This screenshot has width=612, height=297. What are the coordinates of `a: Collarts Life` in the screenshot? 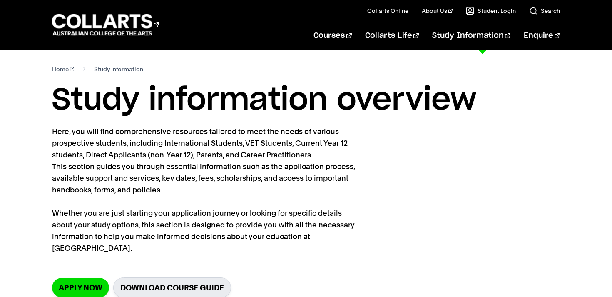 It's located at (392, 36).